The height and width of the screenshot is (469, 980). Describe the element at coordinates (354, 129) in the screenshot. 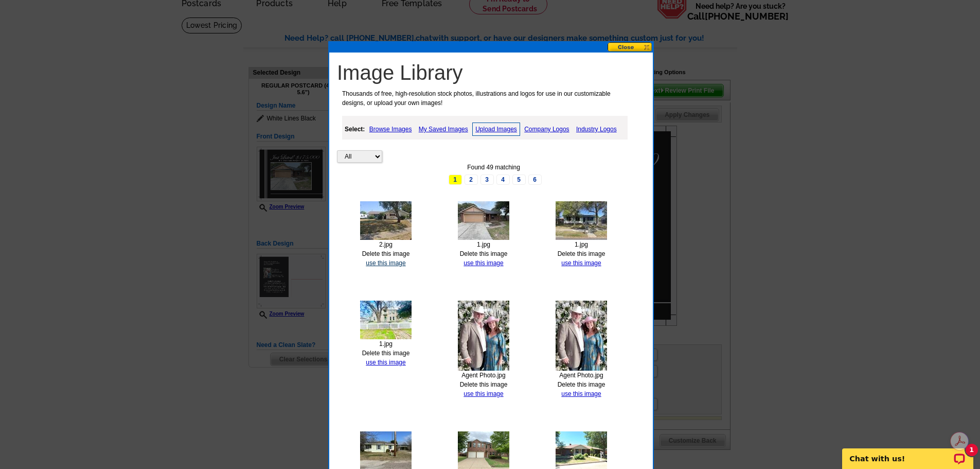

I see `strong: Select:` at that location.